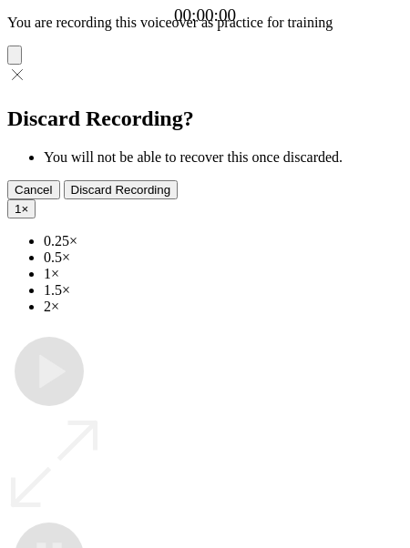  I want to click on li: 2×, so click(223, 307).